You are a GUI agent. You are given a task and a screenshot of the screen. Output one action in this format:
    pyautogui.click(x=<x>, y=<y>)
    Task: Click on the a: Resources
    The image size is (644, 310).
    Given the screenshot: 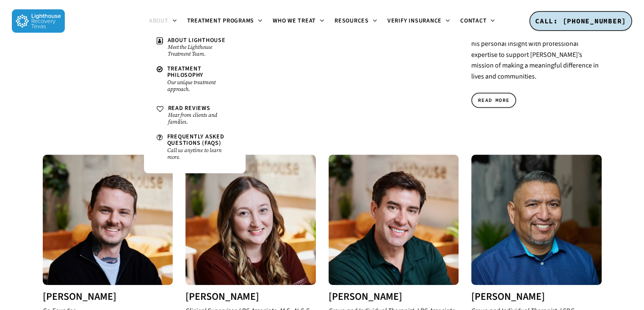 What is the action you would take?
    pyautogui.click(x=356, y=22)
    